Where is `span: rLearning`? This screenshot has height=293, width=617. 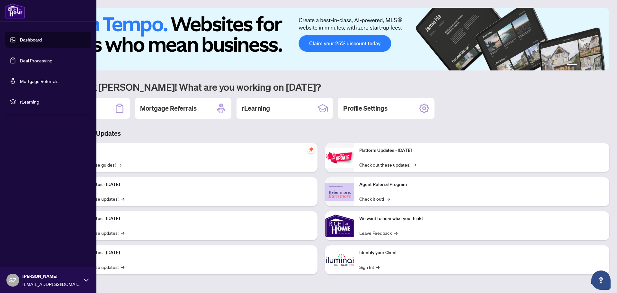
span: rLearning is located at coordinates (53, 102).